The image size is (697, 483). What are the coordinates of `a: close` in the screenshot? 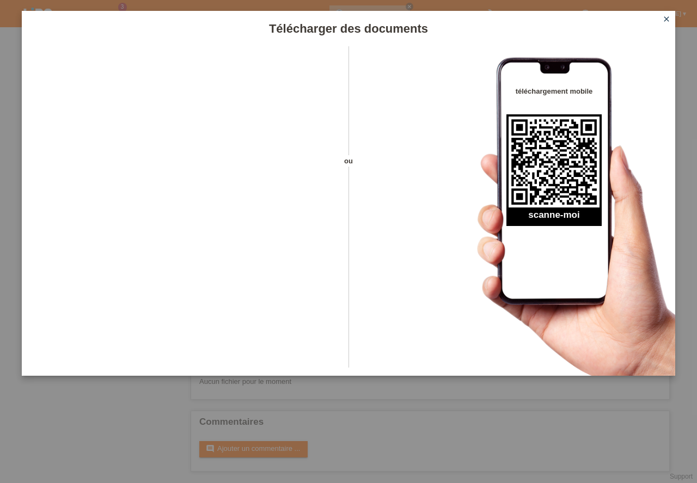 It's located at (667, 20).